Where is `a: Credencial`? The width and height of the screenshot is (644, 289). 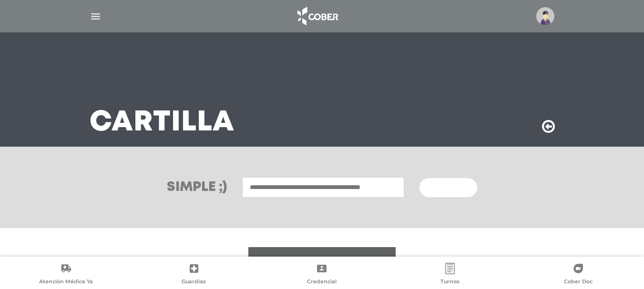
a: Credencial is located at coordinates (322, 275).